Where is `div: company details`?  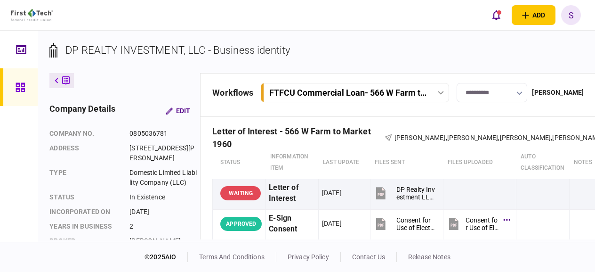 div: company details is located at coordinates (82, 111).